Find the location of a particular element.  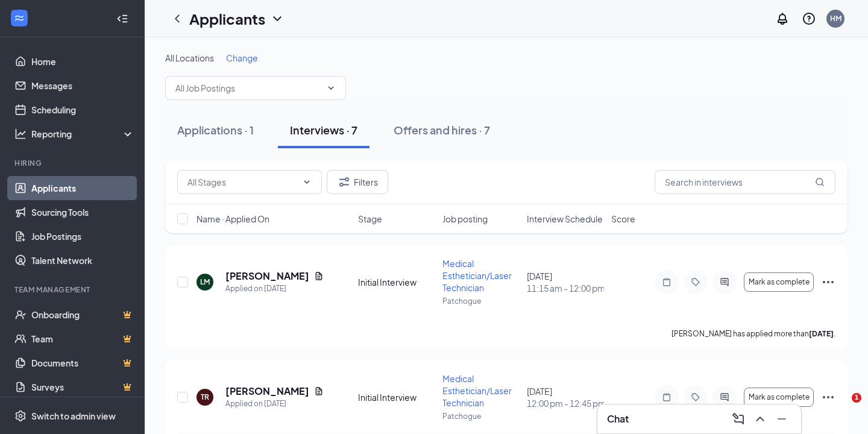

svg: Collapse is located at coordinates (123, 19).